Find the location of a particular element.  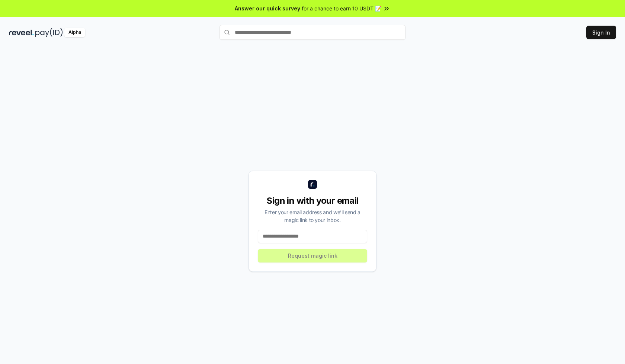

img: reveel_dark is located at coordinates (21, 32).